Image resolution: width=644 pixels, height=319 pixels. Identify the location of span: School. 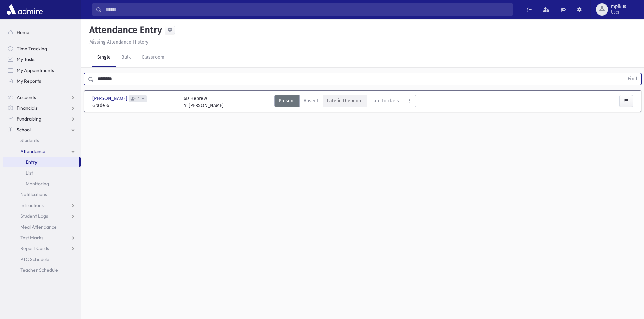
(24, 130).